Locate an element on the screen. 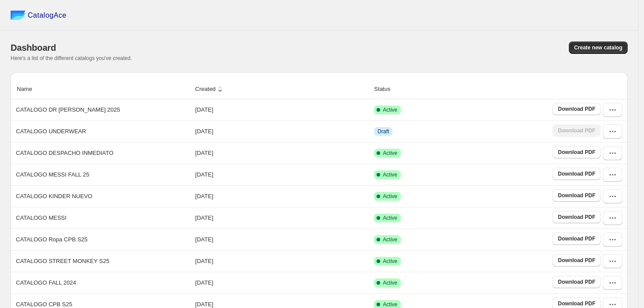  button: Create new catalog is located at coordinates (598, 48).